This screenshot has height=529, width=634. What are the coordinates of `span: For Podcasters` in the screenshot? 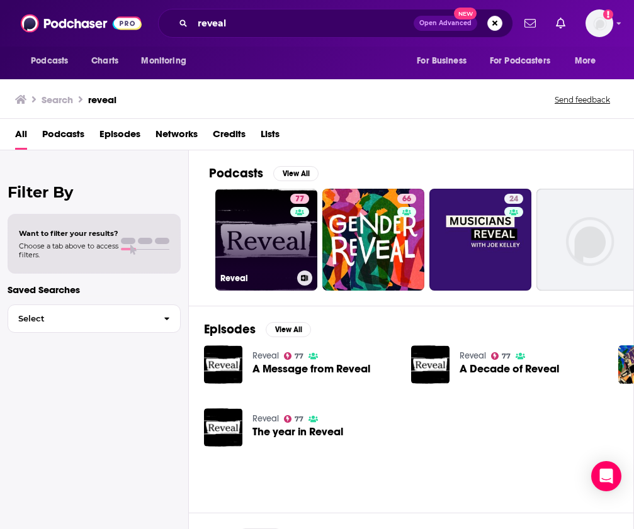 It's located at (520, 61).